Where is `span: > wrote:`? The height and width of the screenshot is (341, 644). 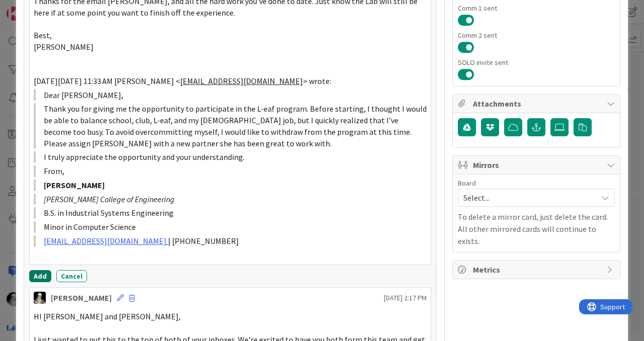 span: > wrote: is located at coordinates (317, 81).